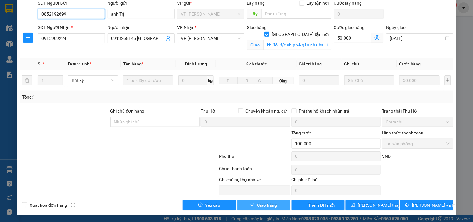 The width and height of the screenshot is (473, 222). What do you see at coordinates (102, 97) in the screenshot?
I see `div: Tổng: 1` at bounding box center [102, 97].